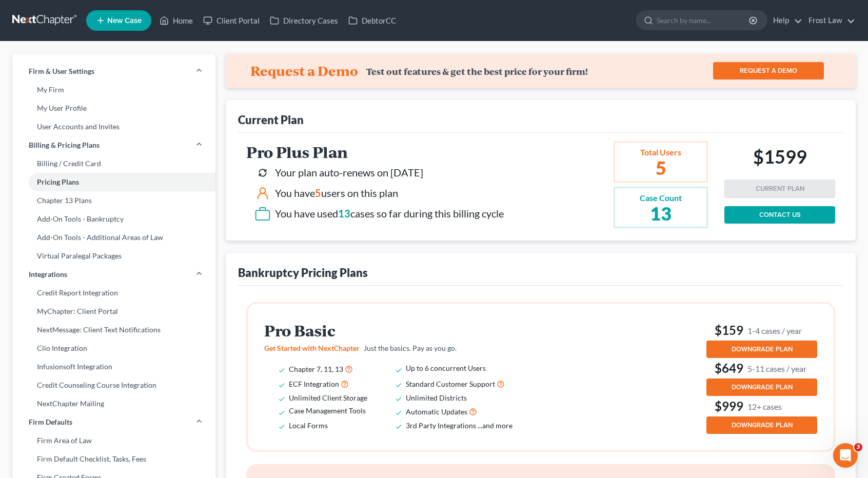  I want to click on a: Client Portal, so click(231, 21).